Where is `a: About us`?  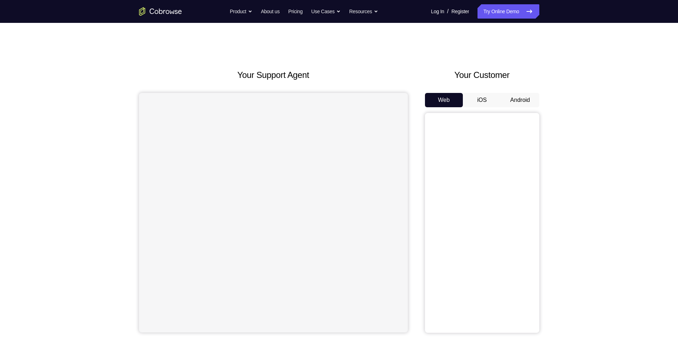
a: About us is located at coordinates (270, 11).